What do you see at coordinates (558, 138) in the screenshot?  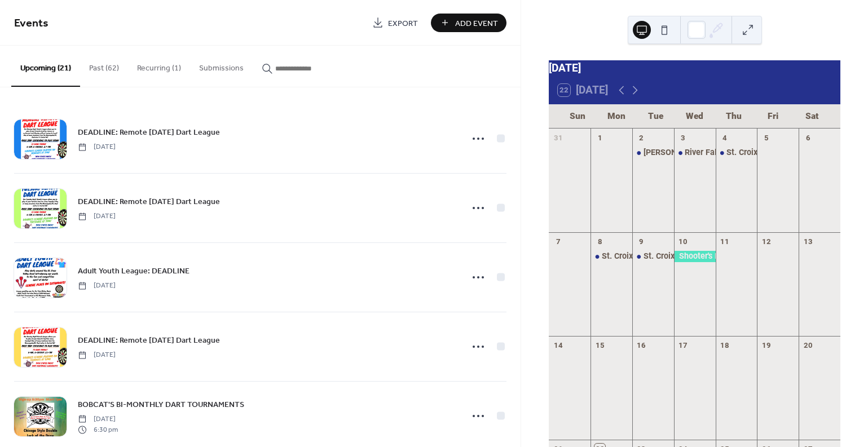 I see `div: 31` at bounding box center [558, 138].